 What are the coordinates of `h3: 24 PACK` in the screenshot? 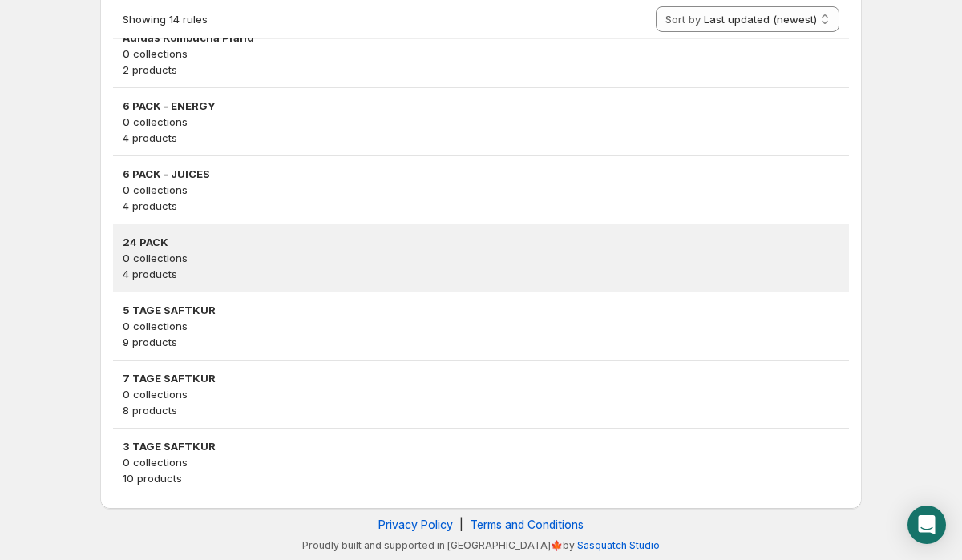 It's located at (481, 242).